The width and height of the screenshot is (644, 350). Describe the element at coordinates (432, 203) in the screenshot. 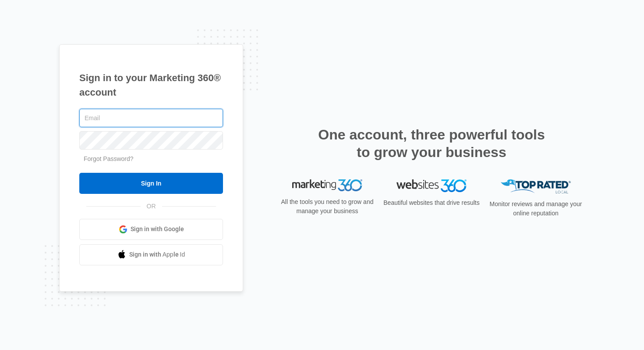

I see `p: Beautiful websites that drive results` at that location.